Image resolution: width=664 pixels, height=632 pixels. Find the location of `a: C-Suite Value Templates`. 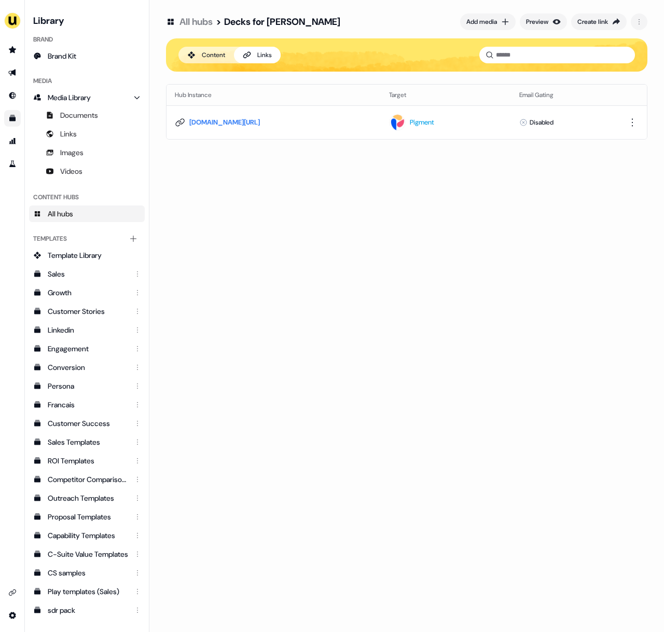

a: C-Suite Value Templates is located at coordinates (87, 554).